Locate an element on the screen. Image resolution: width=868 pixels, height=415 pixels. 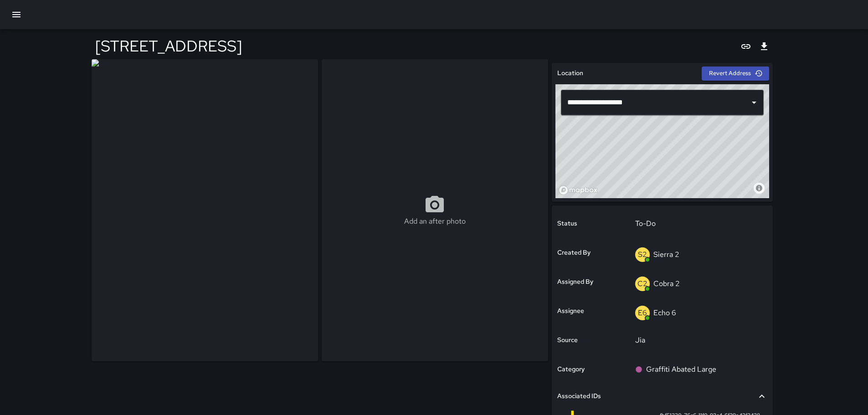
img: request_images%2F0e025a10-76c7-11f0-92c4-6f29e43f2428 is located at coordinates (205, 210).